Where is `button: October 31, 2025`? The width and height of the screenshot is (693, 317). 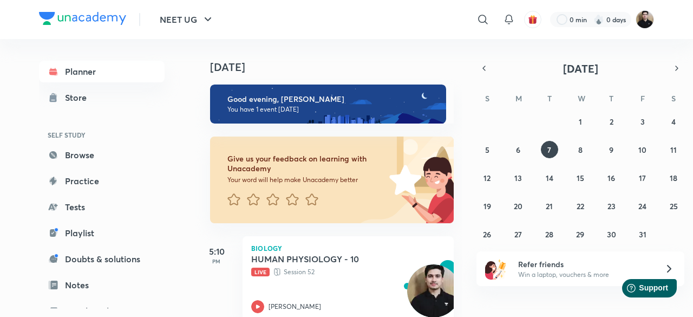
button: October 31, 2025 is located at coordinates (643, 234).